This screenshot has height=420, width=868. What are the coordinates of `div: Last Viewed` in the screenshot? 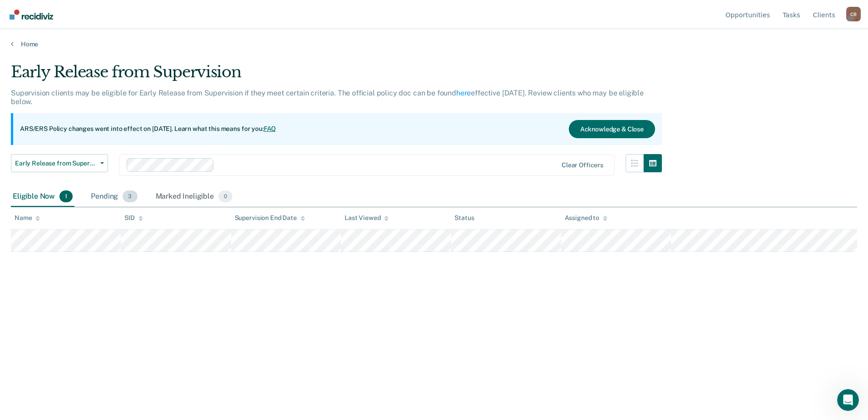 It's located at (366, 217).